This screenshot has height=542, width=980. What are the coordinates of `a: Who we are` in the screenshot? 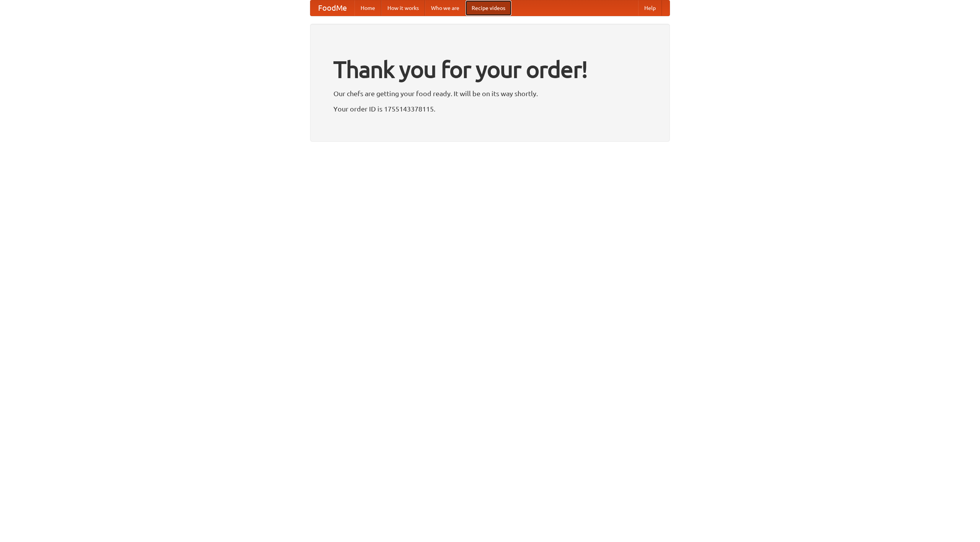 It's located at (445, 8).